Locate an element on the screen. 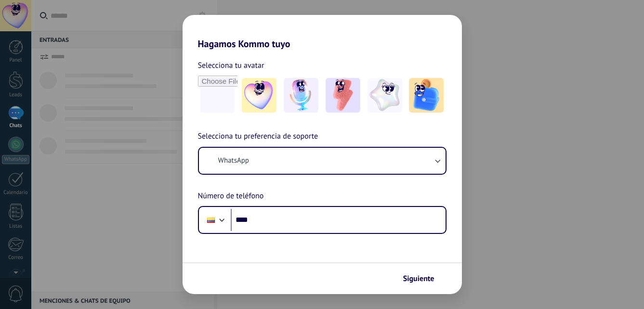 Image resolution: width=644 pixels, height=309 pixels. img: -3.jpeg is located at coordinates (343, 95).